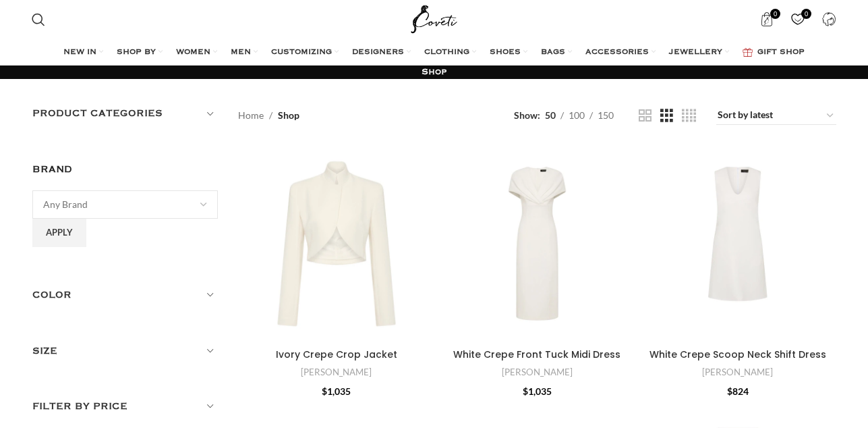 The height and width of the screenshot is (428, 868). I want to click on span: CLOTHING, so click(447, 53).